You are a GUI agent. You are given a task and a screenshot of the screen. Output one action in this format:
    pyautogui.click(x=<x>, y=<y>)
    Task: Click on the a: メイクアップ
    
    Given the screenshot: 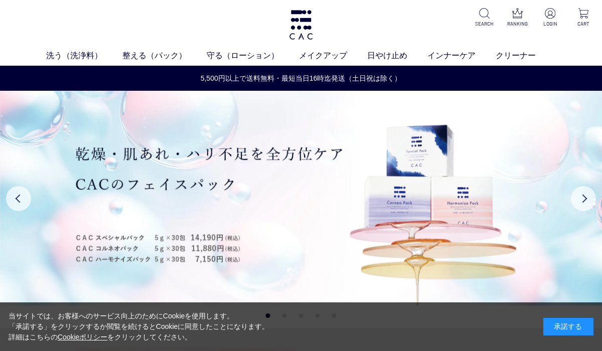 What is the action you would take?
    pyautogui.click(x=333, y=56)
    